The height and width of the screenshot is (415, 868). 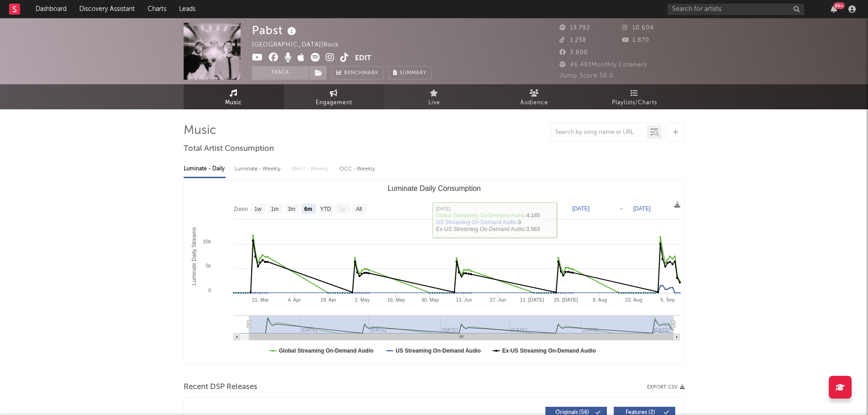 I want to click on span: 1.238, so click(x=573, y=40).